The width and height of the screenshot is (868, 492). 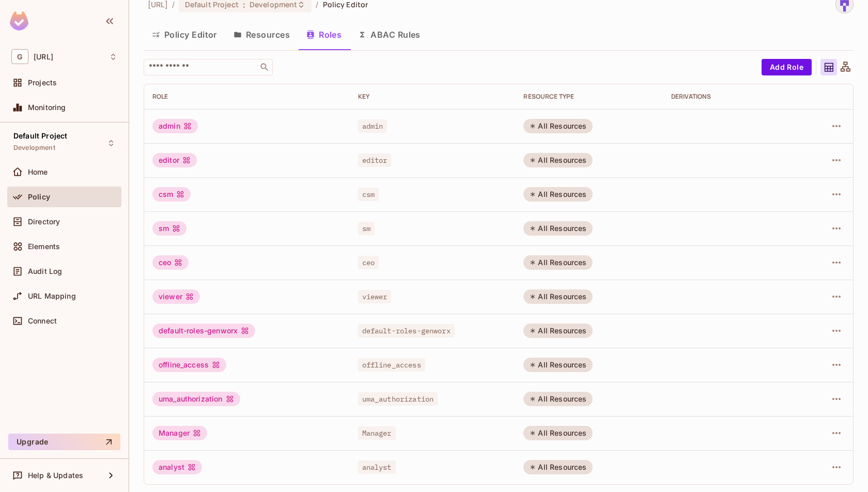 I want to click on div: offline_access, so click(x=189, y=365).